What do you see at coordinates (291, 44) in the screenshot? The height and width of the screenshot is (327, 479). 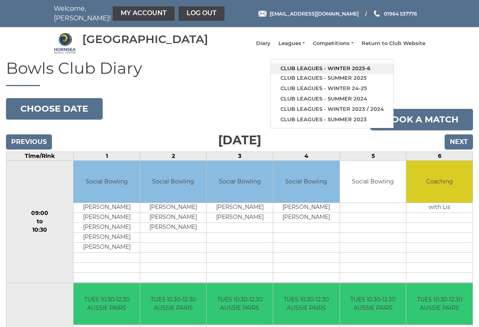 I see `a: Leagues` at bounding box center [291, 44].